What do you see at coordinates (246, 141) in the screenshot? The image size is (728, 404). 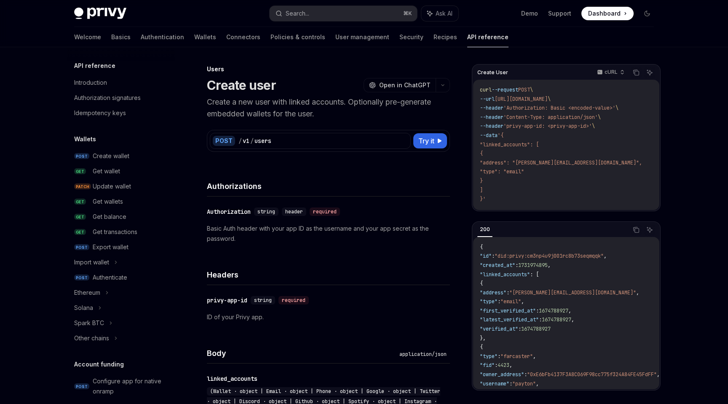 I see `div: v1` at bounding box center [246, 141].